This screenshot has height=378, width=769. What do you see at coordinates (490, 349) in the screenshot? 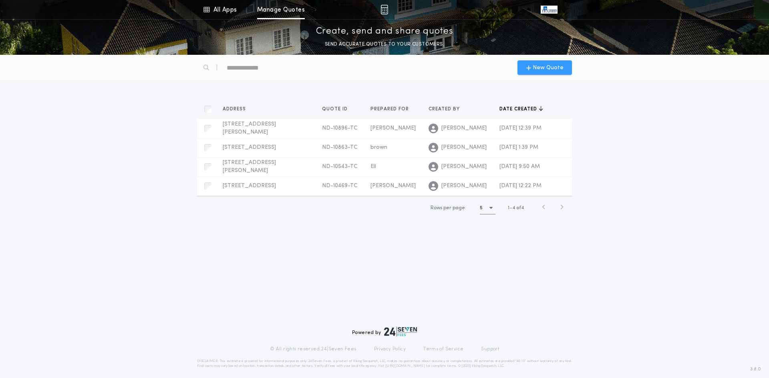
I see `a: Support` at bounding box center [490, 349].